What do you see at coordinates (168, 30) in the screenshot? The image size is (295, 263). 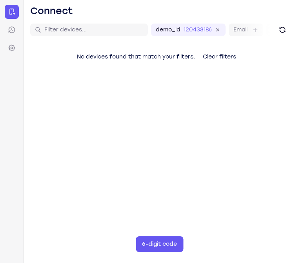 I see `label: demo_id` at bounding box center [168, 30].